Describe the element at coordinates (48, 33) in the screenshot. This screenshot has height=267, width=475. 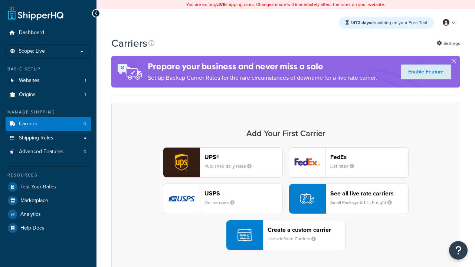
I see `a: Dashboard` at that location.